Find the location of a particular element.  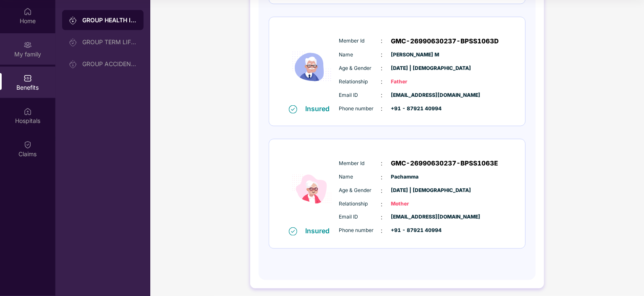

span: Mother is located at coordinates (412, 203).